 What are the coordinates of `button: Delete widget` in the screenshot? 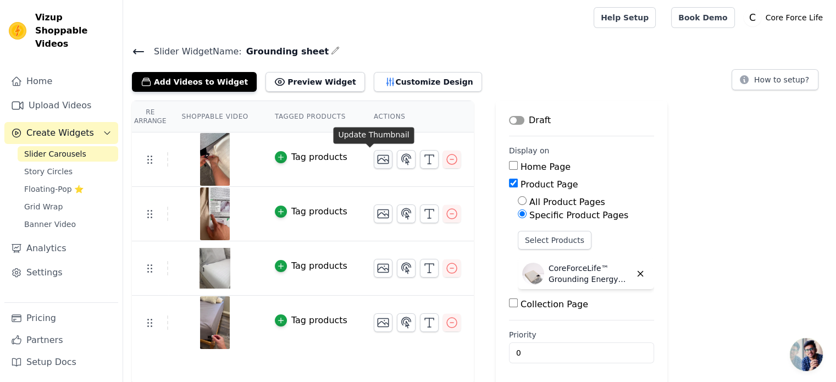 It's located at (640, 274).